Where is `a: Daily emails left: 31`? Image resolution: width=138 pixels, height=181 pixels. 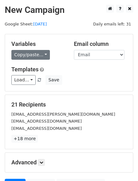 a: Daily emails left: 31 is located at coordinates (112, 24).